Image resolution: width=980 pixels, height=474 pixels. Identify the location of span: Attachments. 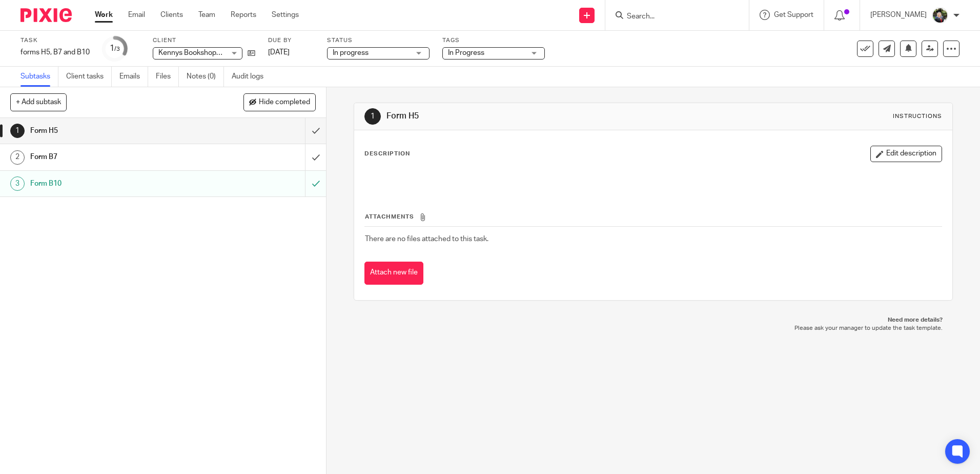
(390, 217).